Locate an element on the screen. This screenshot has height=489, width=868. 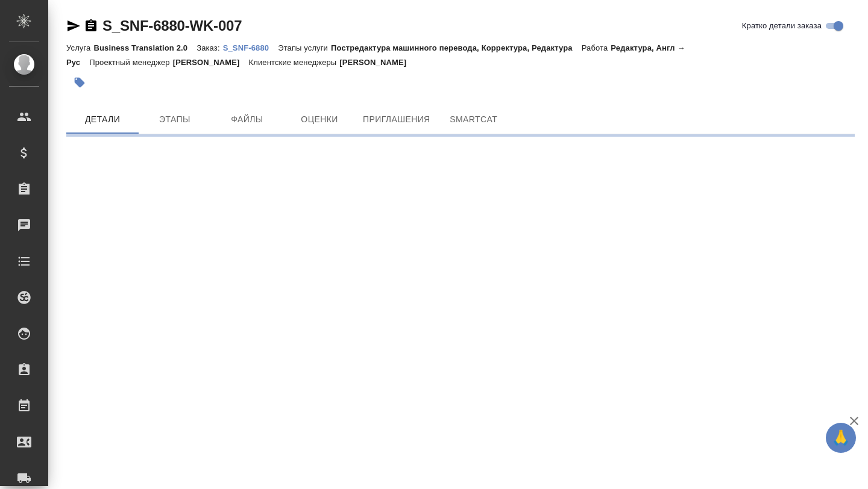
button: Скопировать ссылку для ЯМессенджера is located at coordinates (73, 26).